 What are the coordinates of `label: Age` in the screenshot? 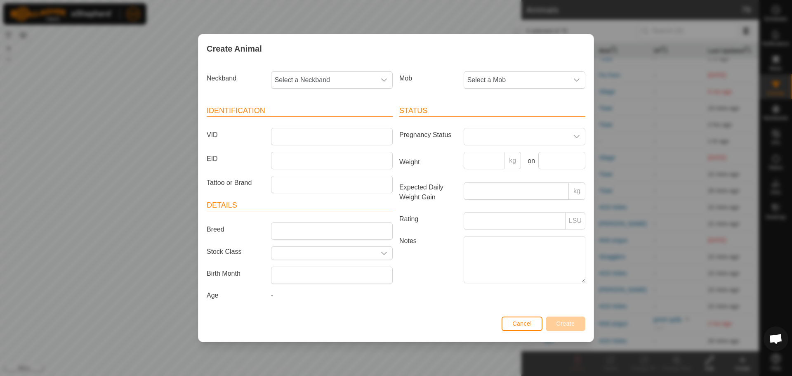 It's located at (236, 295).